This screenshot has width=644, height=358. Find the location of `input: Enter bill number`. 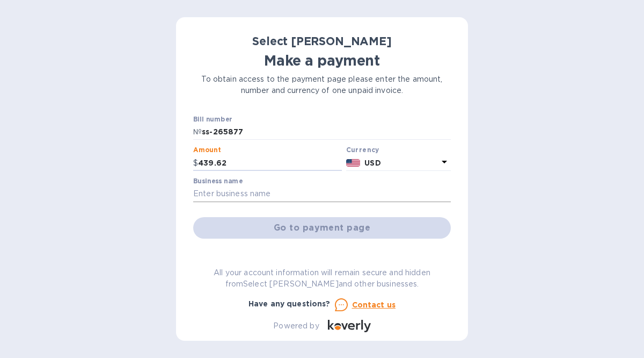

input: Enter bill number is located at coordinates (326, 132).